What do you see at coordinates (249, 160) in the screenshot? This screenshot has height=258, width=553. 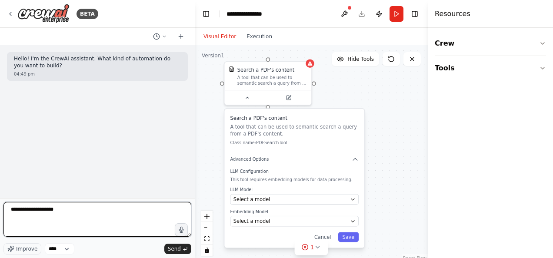 I see `span: Advanced Options` at bounding box center [249, 160].